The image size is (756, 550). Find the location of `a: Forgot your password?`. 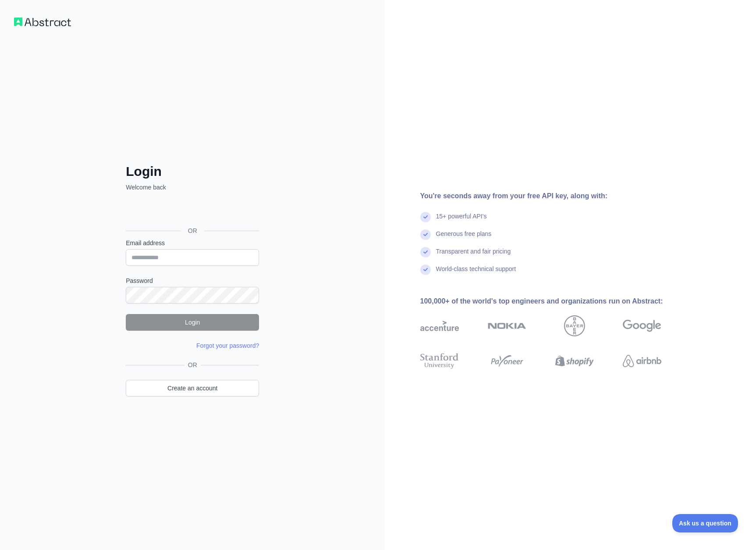

a: Forgot your password? is located at coordinates (228, 345).